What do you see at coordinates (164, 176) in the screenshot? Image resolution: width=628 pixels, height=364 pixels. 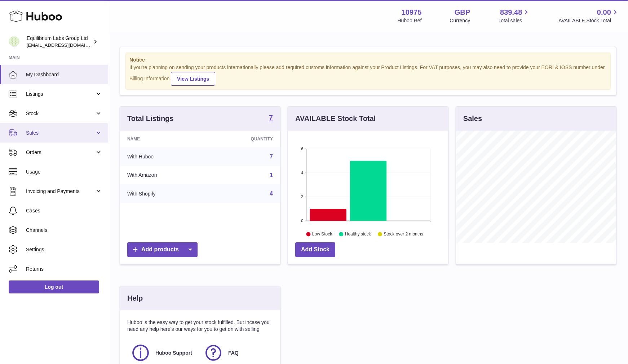 I see `td: With Amazon` at bounding box center [164, 176].